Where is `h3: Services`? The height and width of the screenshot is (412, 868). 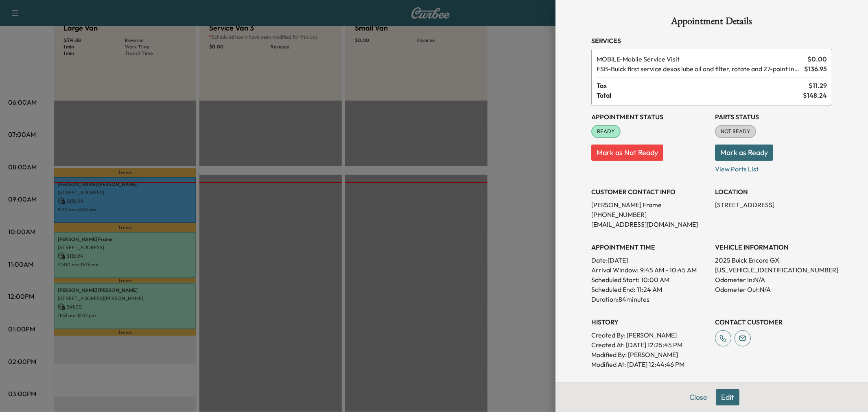
h3: Services is located at coordinates (712, 41).